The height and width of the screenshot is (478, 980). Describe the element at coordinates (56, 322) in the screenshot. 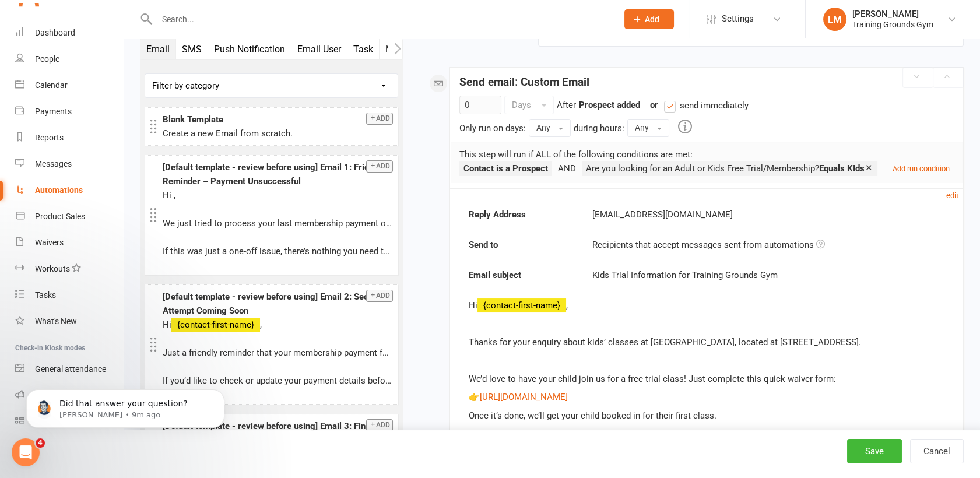

I see `div: What's New` at that location.